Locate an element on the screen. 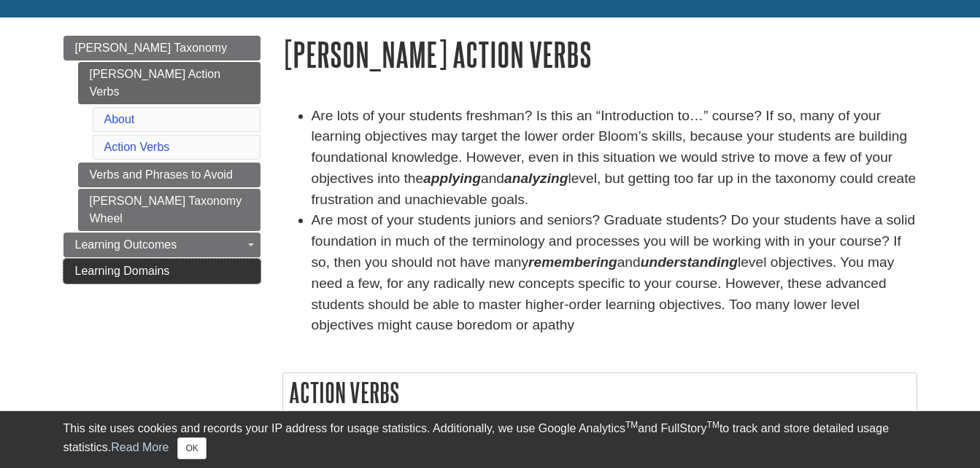 This screenshot has height=468, width=980. em: understanding is located at coordinates (689, 262).